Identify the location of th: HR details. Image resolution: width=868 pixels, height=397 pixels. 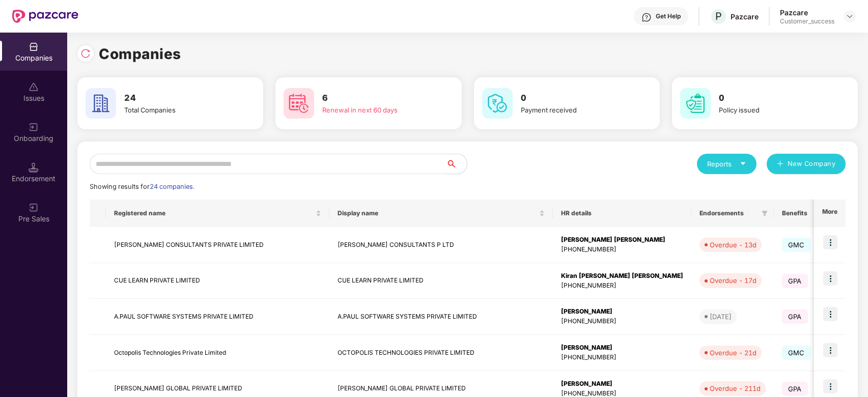
(622, 213).